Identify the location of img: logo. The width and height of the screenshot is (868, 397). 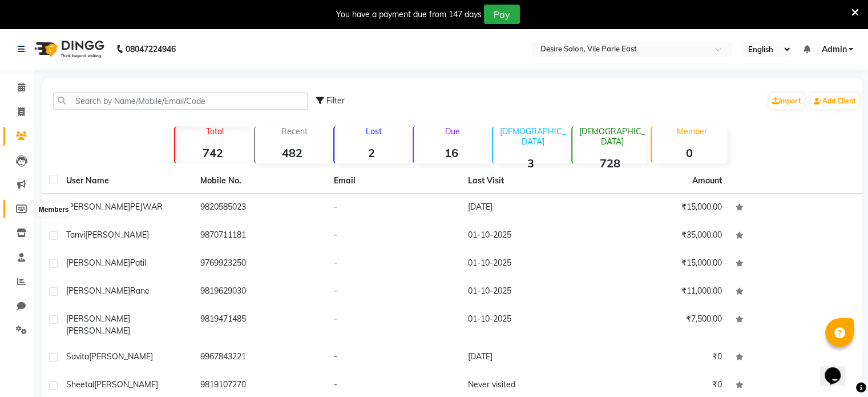
(68, 49).